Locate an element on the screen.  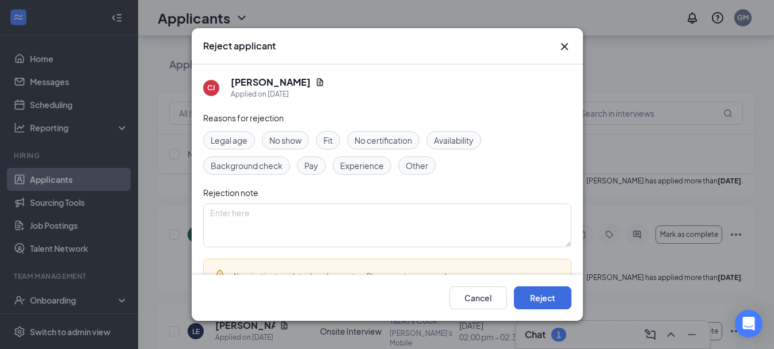
span: Legal age is located at coordinates (229, 140).